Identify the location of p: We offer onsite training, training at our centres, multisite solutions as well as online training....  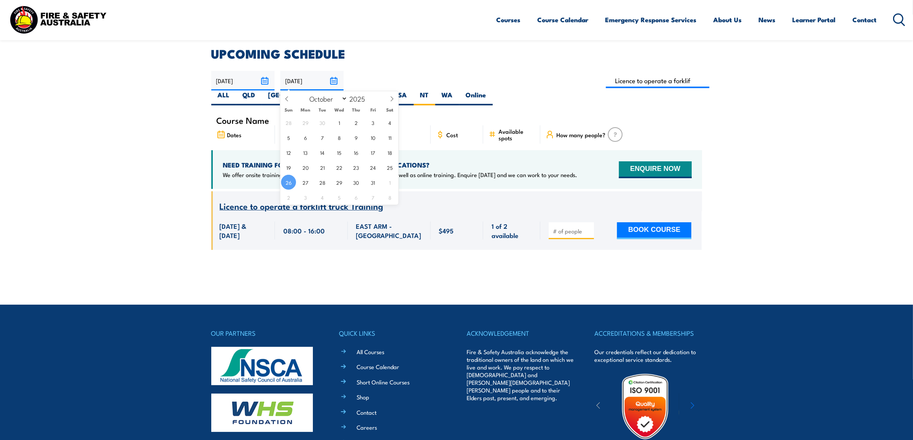
(400, 175).